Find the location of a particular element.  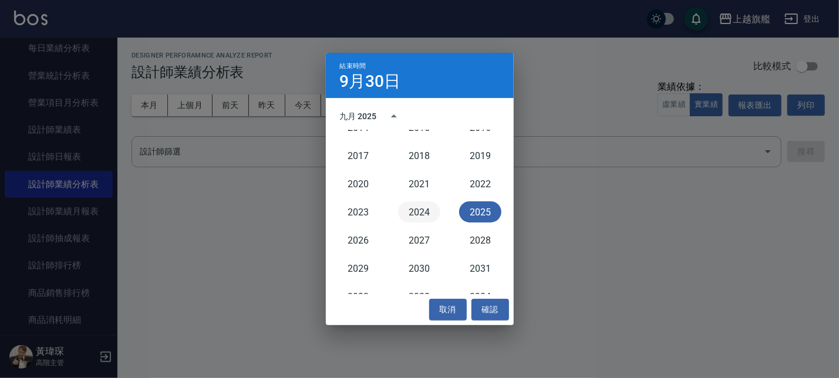

button: 2018 is located at coordinates (419, 156).